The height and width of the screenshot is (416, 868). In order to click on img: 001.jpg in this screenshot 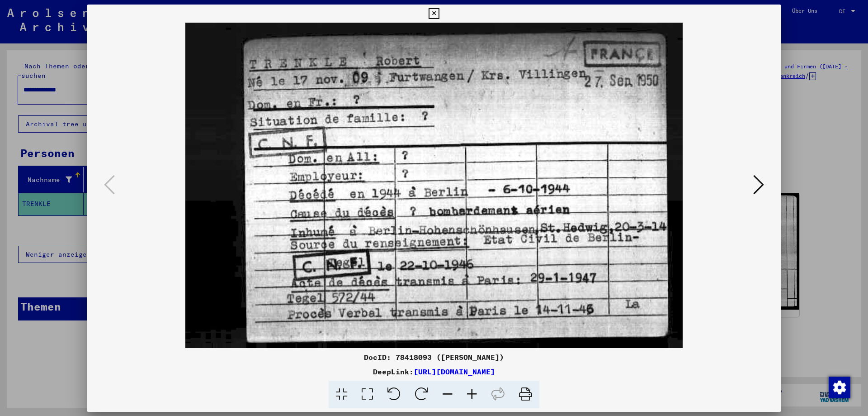, I will do `click(434, 185)`.